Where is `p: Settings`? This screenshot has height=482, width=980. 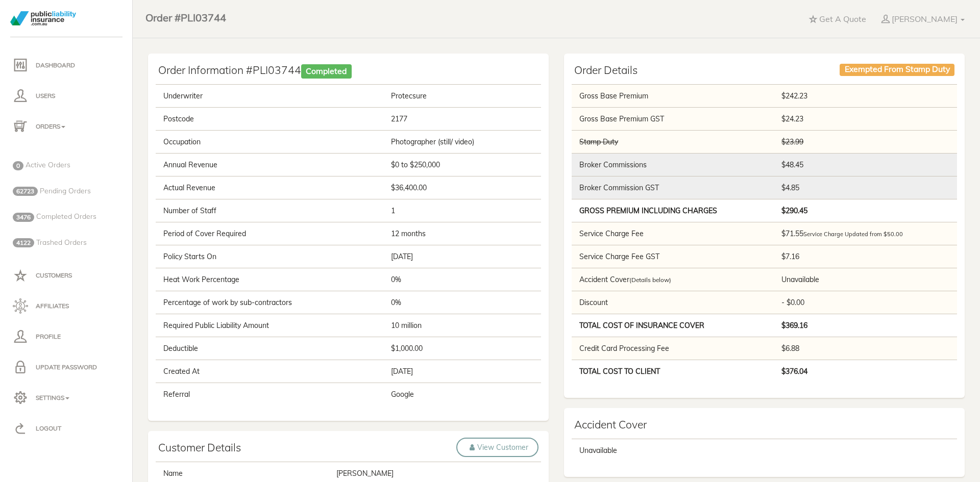
p: Settings is located at coordinates (67, 398).